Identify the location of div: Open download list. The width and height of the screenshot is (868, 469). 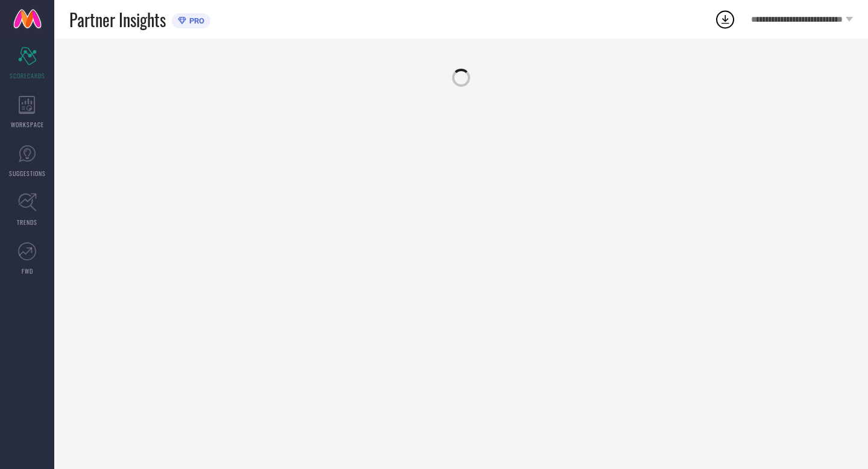
(726, 19).